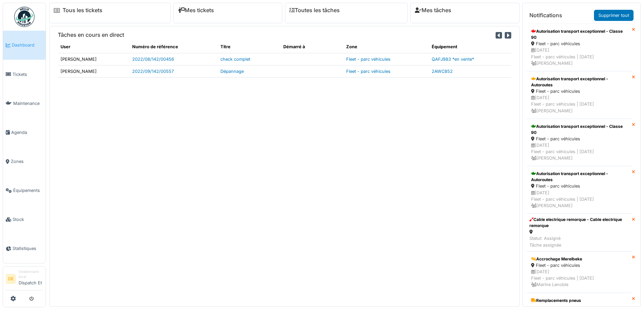 Image resolution: width=644 pixels, height=310 pixels. Describe the element at coordinates (153, 71) in the screenshot. I see `a: 2022/09/142/00557` at that location.